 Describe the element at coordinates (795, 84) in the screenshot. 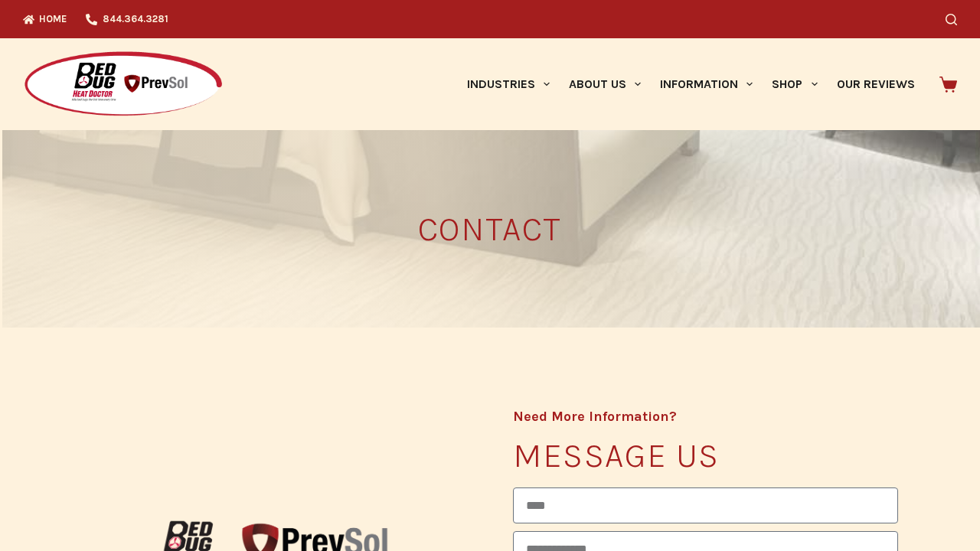

I see `a: Shop` at that location.